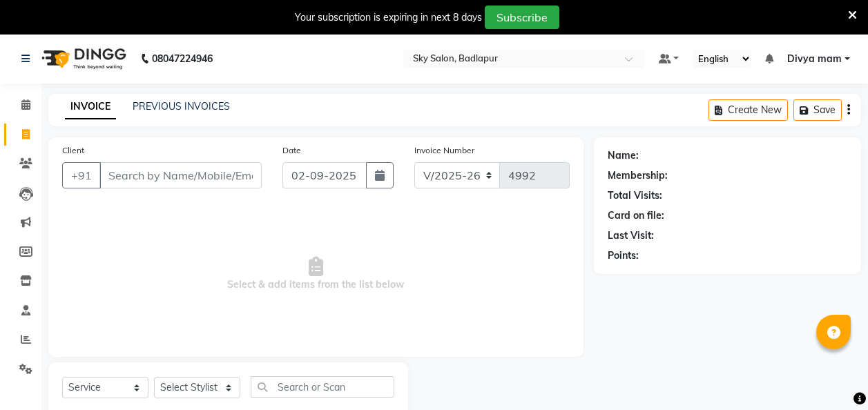 Image resolution: width=868 pixels, height=410 pixels. I want to click on span: Divya mam, so click(814, 59).